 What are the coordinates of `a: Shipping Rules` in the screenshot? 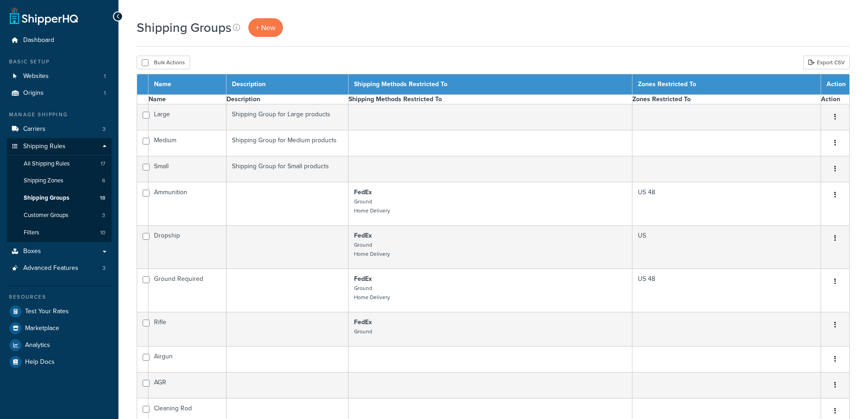 It's located at (59, 146).